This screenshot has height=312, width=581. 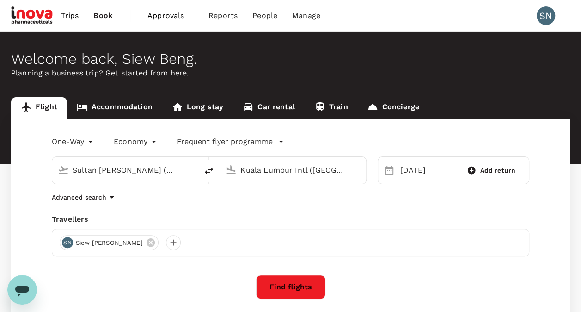 What do you see at coordinates (79, 197) in the screenshot?
I see `p: Advanced search` at bounding box center [79, 197].